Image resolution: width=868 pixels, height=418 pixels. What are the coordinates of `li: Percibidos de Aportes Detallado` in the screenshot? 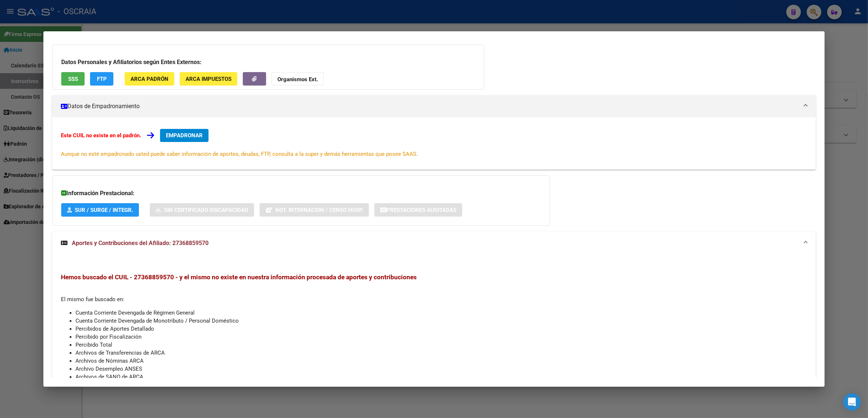 It's located at (441, 329).